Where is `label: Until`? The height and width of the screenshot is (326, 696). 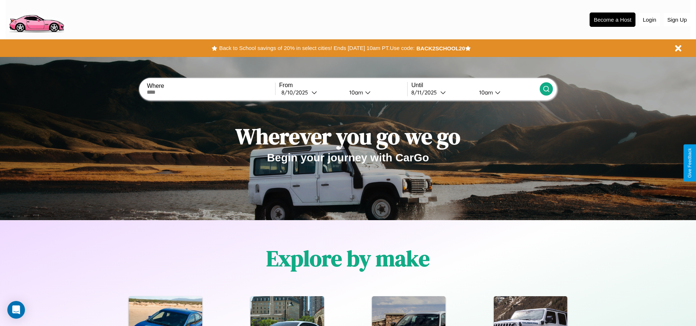
label: Until is located at coordinates (475, 85).